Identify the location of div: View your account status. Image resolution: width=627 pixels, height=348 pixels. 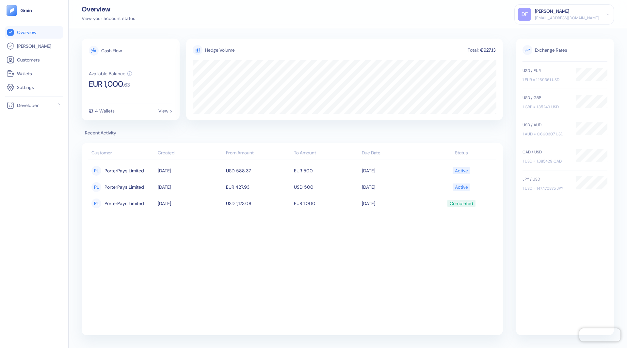
(108, 18).